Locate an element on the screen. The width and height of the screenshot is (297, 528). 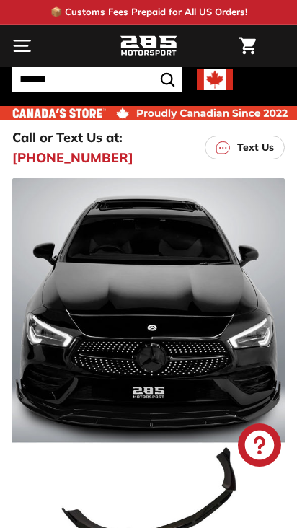
inbox-online-store-chat: Shopify online store chat is located at coordinates (259, 446).